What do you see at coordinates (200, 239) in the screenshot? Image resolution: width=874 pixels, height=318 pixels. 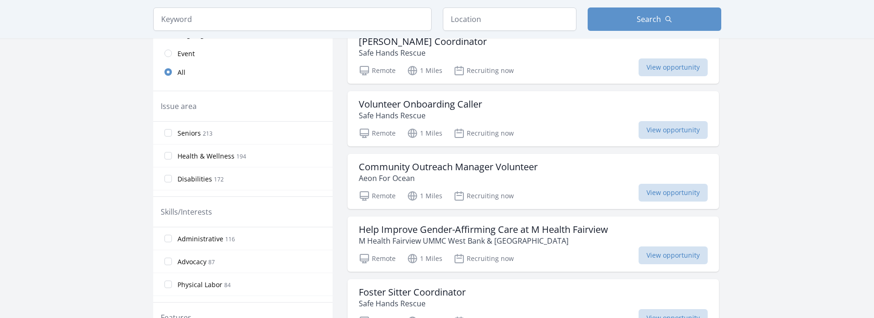 I see `span: Administrative` at bounding box center [200, 239].